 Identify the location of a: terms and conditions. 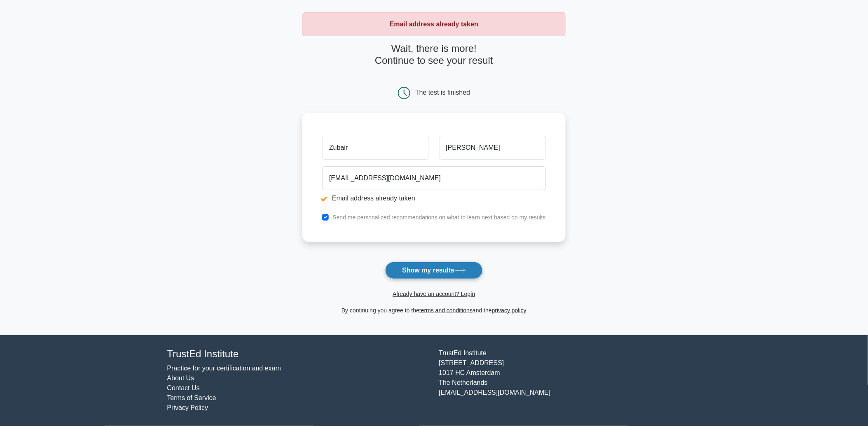
(446, 311).